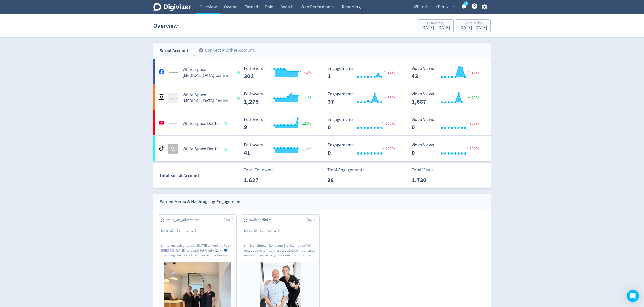 The image size is (644, 307). I want to click on span: 19, so click(255, 231).